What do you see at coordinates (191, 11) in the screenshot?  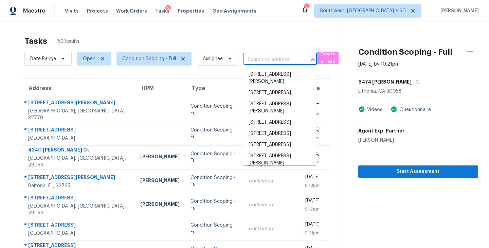 I see `span: Properties` at bounding box center [191, 11].